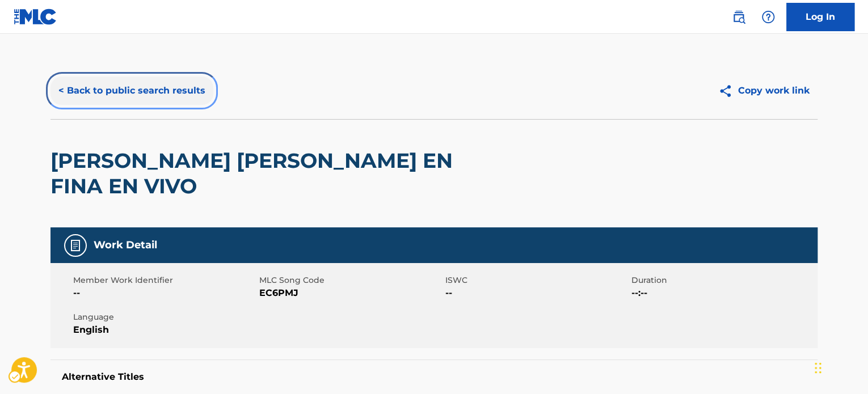 This screenshot has height=394, width=868. What do you see at coordinates (821, 17) in the screenshot?
I see `a: Log In` at bounding box center [821, 17].